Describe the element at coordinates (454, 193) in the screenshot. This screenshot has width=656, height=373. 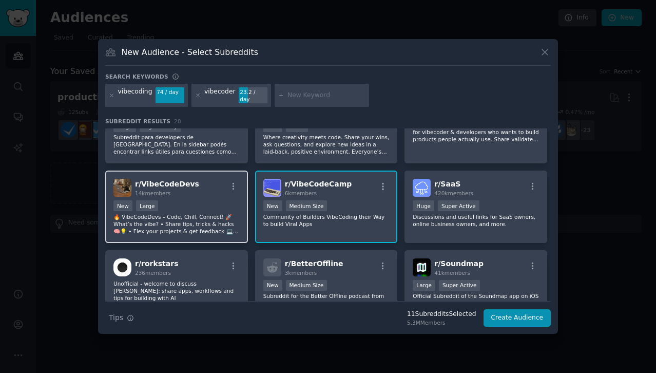
I see `span: 420k members` at that location.